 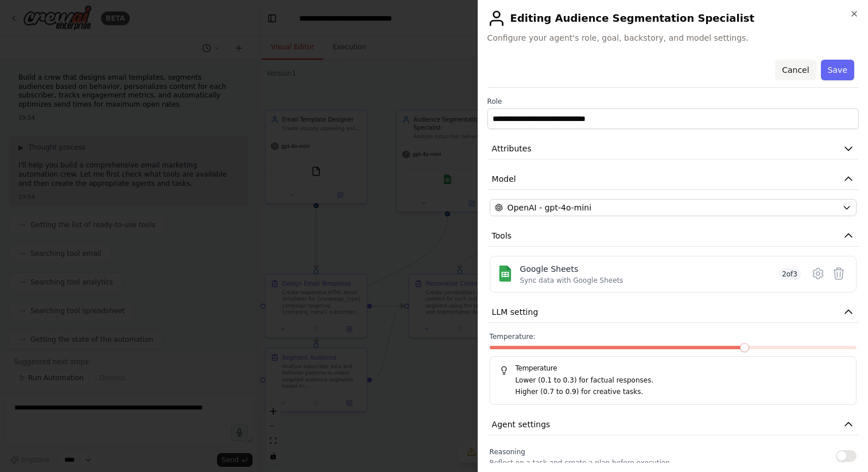 What do you see at coordinates (673, 102) in the screenshot?
I see `label: Role` at bounding box center [673, 102].